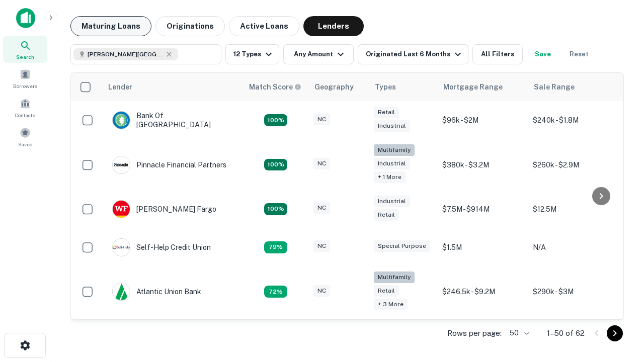 The height and width of the screenshot is (362, 644). Describe the element at coordinates (518, 333) in the screenshot. I see `div: 50` at that location.